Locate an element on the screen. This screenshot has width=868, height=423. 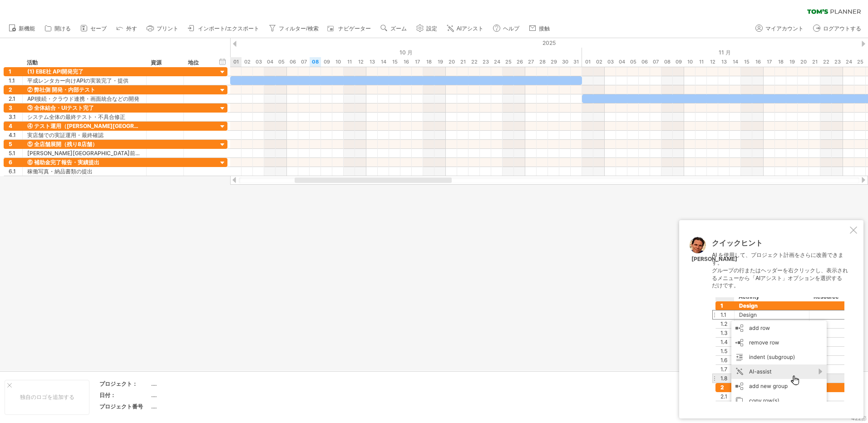
span: フィルター/検索 is located at coordinates (298, 28).